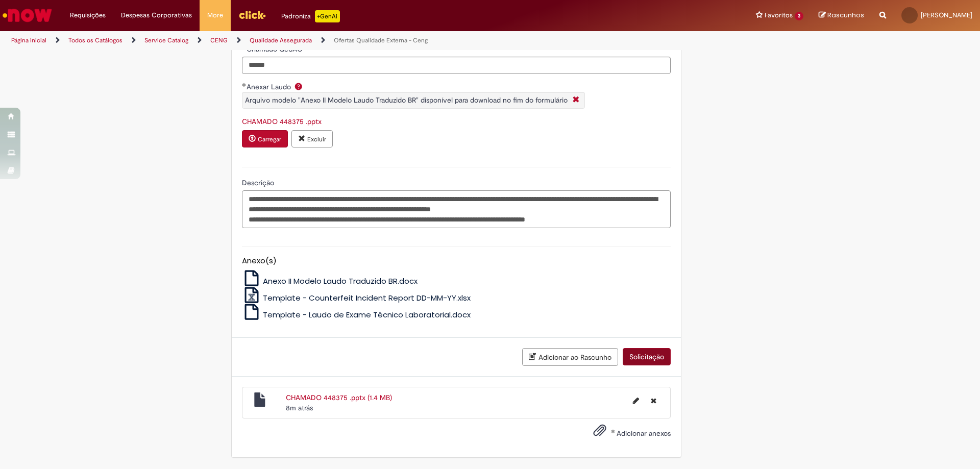 The width and height of the screenshot is (980, 469). Describe the element at coordinates (316, 139) in the screenshot. I see `small: Excluir` at that location.